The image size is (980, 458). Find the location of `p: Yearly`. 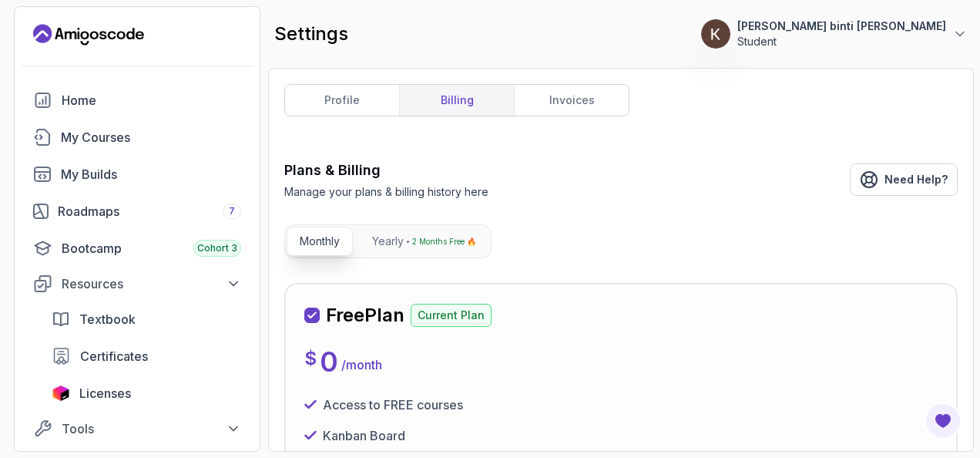

p: Yearly is located at coordinates (388, 241).